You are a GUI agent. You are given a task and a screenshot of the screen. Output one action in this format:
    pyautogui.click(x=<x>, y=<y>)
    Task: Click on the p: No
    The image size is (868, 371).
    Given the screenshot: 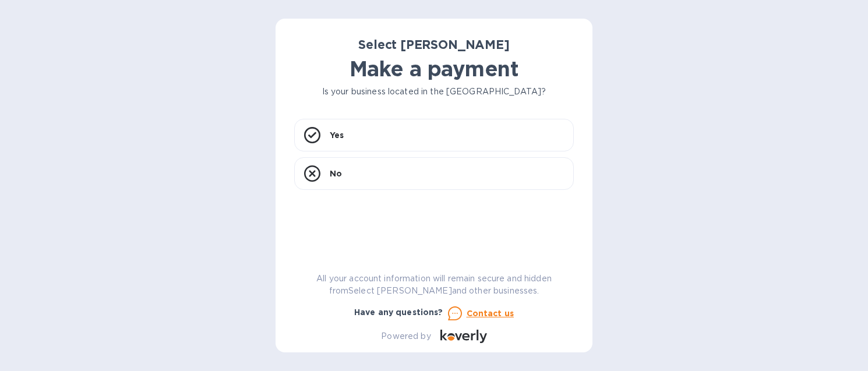 What is the action you would take?
    pyautogui.click(x=335, y=174)
    